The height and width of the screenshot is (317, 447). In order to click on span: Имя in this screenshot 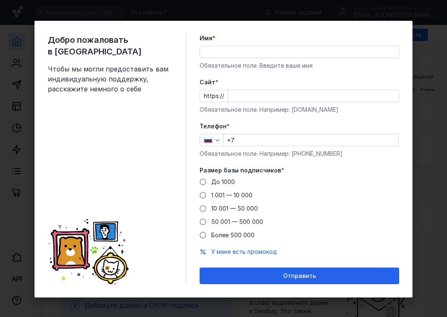, I will do `click(206, 38)`.